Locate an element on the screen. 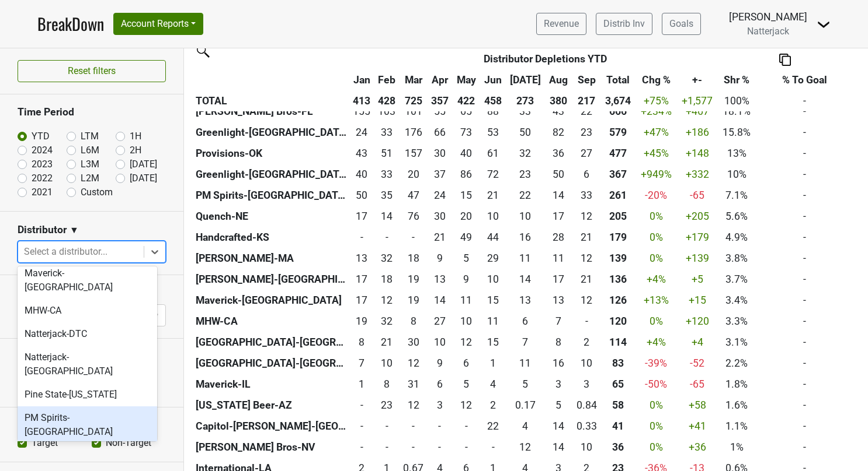 The height and width of the screenshot is (471, 868). div: 28 is located at coordinates (558, 237).